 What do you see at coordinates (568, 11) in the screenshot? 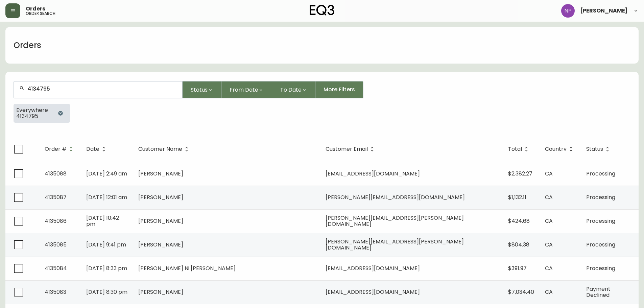
I see `img: 50f1e64a3f95c89b5c5247455825f96f` at bounding box center [568, 11].